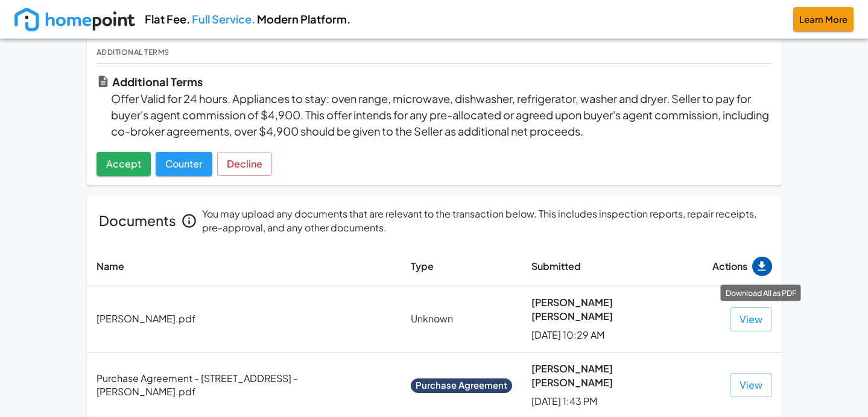 The image size is (868, 417). I want to click on p: Actions, so click(730, 266).